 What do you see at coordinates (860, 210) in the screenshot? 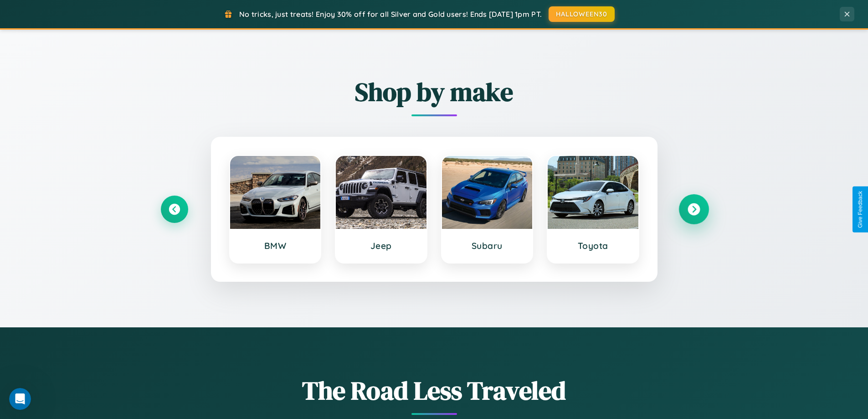
I see `div: Give Feedback` at bounding box center [860, 210].